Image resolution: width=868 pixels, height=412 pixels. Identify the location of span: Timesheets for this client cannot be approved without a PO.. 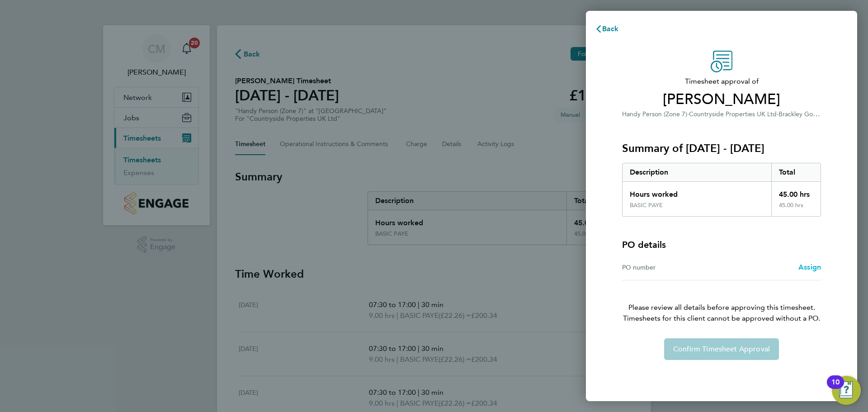
(721, 318).